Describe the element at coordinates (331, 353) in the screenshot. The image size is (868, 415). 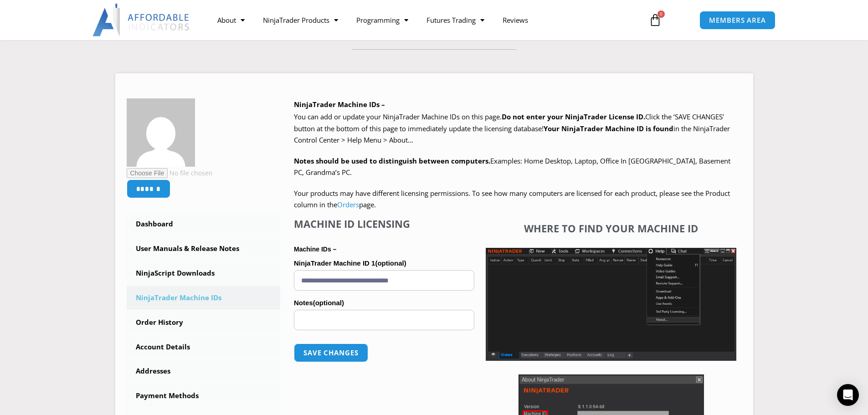
I see `button: Save changes` at that location.